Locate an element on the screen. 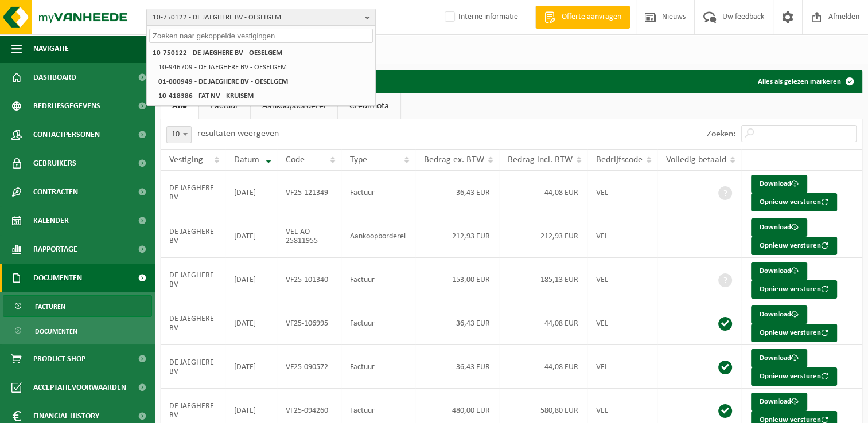 Image resolution: width=868 pixels, height=423 pixels. span: Bedrijfscode is located at coordinates (619, 160).